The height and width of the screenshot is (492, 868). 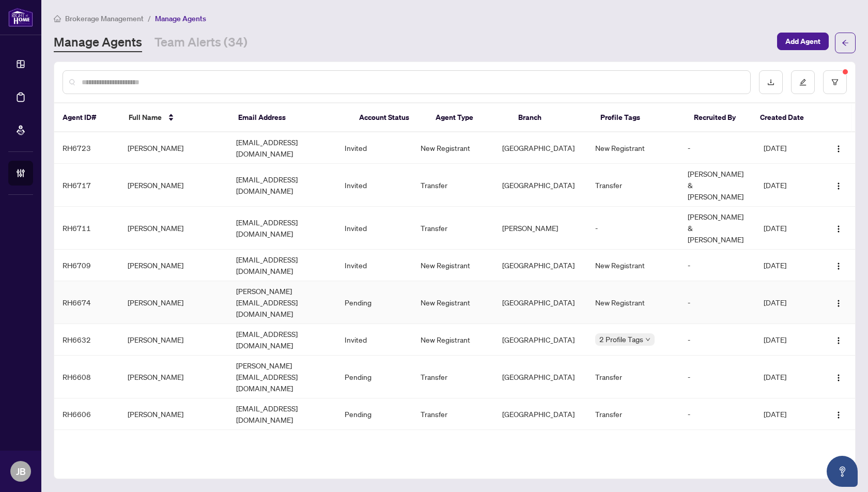 What do you see at coordinates (835, 82) in the screenshot?
I see `button: filter` at bounding box center [835, 82].